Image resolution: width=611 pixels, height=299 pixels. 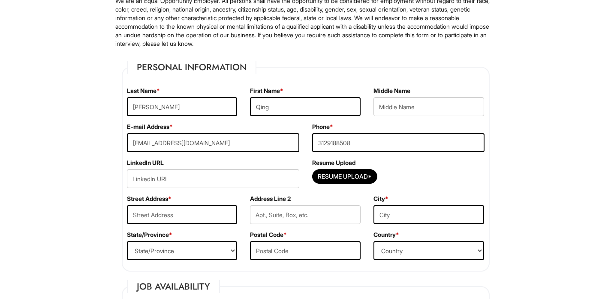 I want to click on label: Country, so click(x=386, y=235).